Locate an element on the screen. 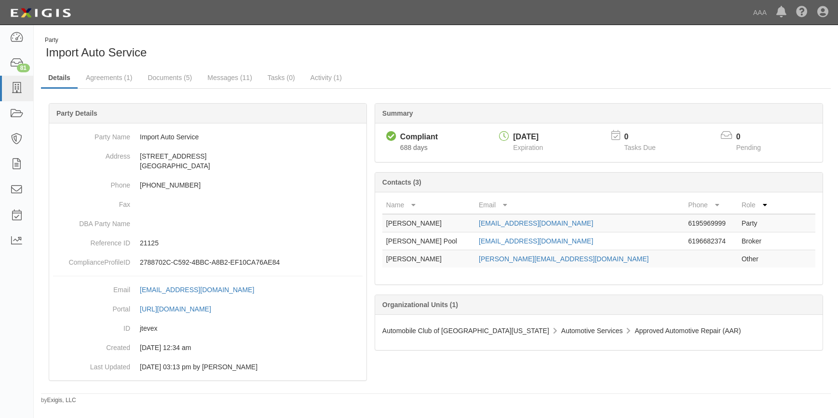 The image size is (838, 418). dd: 03/10/2023 12:34 am is located at coordinates (208, 348).